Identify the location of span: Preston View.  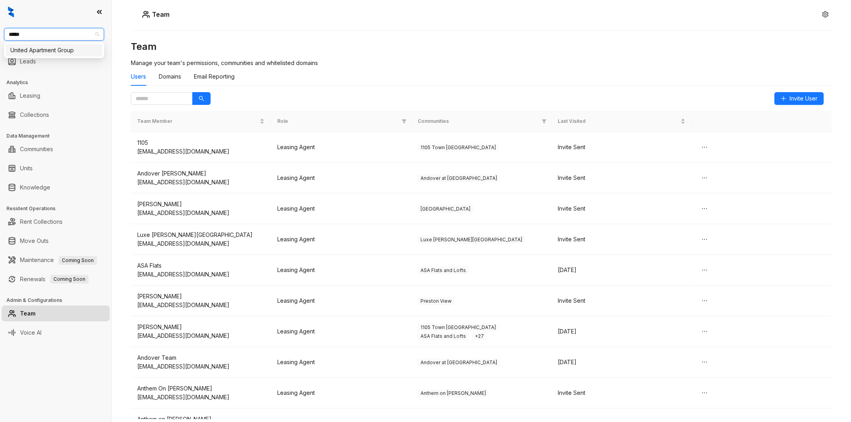
(436, 301).